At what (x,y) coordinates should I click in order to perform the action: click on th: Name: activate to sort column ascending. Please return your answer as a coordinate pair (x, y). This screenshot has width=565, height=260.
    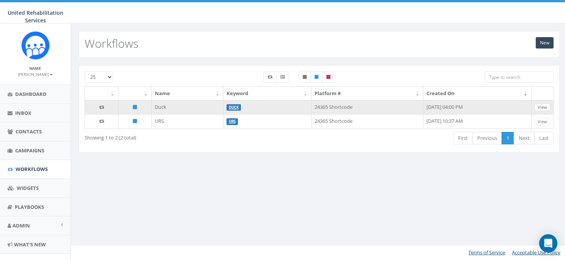
    Looking at the image, I should click on (187, 93).